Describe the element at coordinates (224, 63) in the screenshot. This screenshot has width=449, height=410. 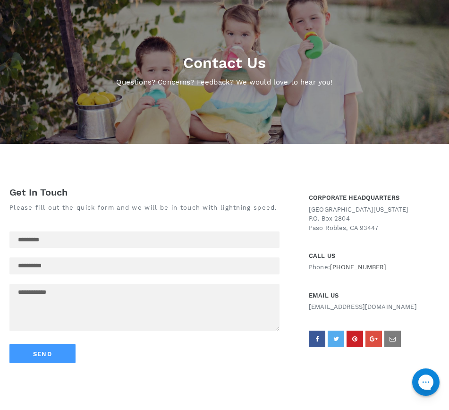
I see `font: Contact Us` at that location.